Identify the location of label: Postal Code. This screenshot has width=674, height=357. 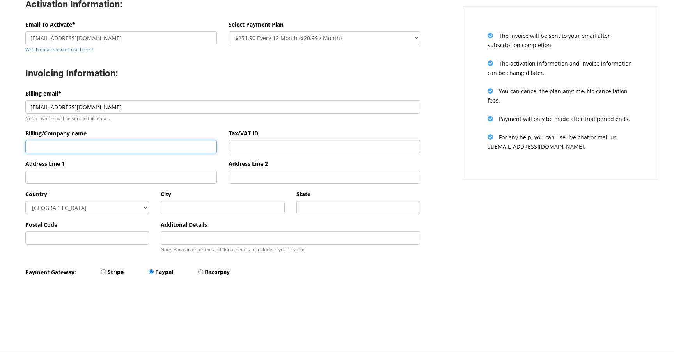
(41, 225).